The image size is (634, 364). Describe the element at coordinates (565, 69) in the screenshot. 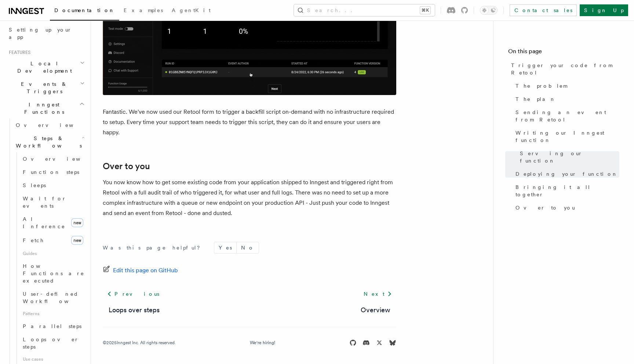

I see `span: Trigger your code from Retool` at that location.